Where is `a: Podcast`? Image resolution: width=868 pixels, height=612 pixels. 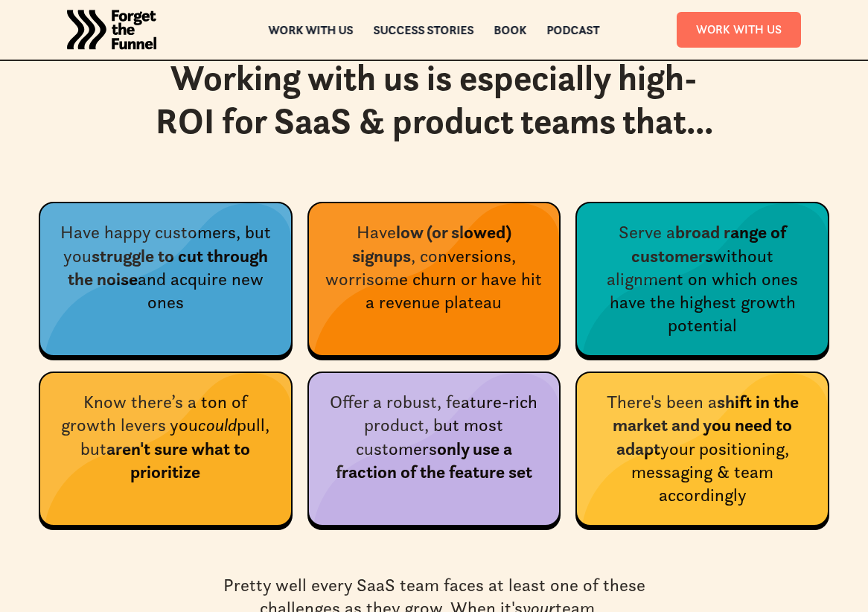 a: Podcast is located at coordinates (573, 30).